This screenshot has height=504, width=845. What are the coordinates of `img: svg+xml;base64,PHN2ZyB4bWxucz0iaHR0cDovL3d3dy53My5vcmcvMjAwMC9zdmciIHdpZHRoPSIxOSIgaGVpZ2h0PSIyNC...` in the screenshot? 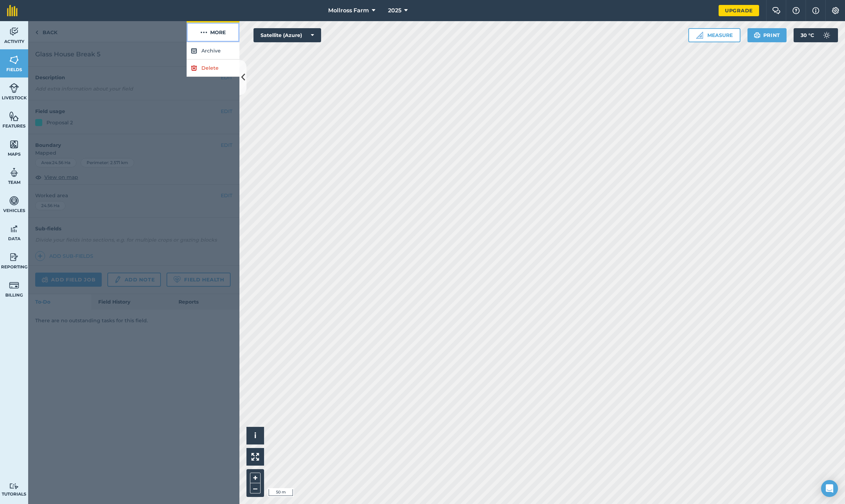 It's located at (757, 35).